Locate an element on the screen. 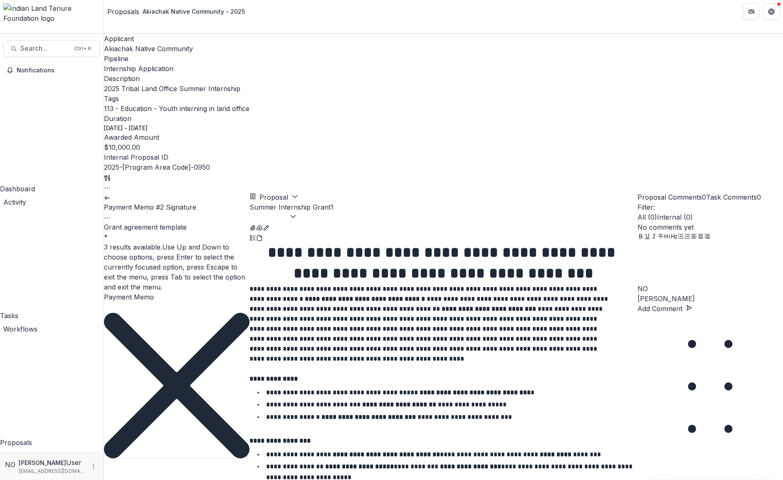 This screenshot has width=783, height=480. span: Activity is located at coordinates (15, 202).